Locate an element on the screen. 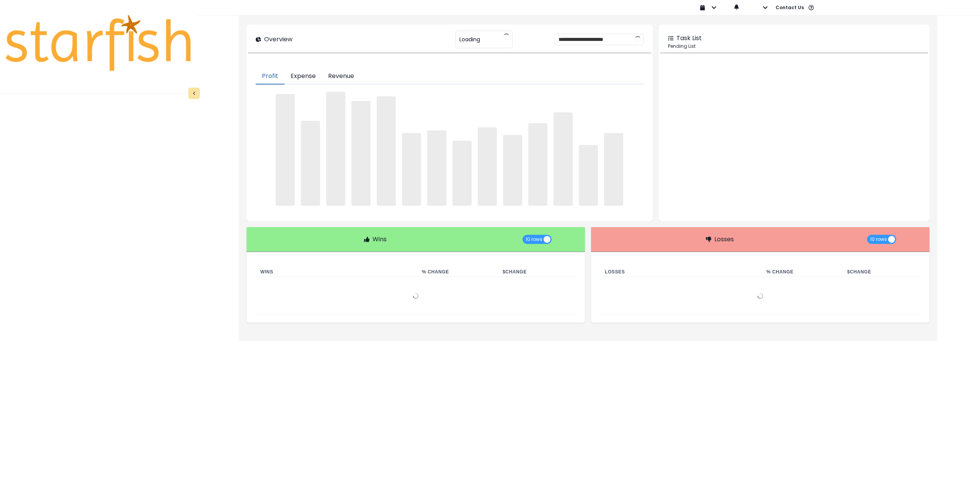 The image size is (980, 486). button: Revenue is located at coordinates (341, 76).